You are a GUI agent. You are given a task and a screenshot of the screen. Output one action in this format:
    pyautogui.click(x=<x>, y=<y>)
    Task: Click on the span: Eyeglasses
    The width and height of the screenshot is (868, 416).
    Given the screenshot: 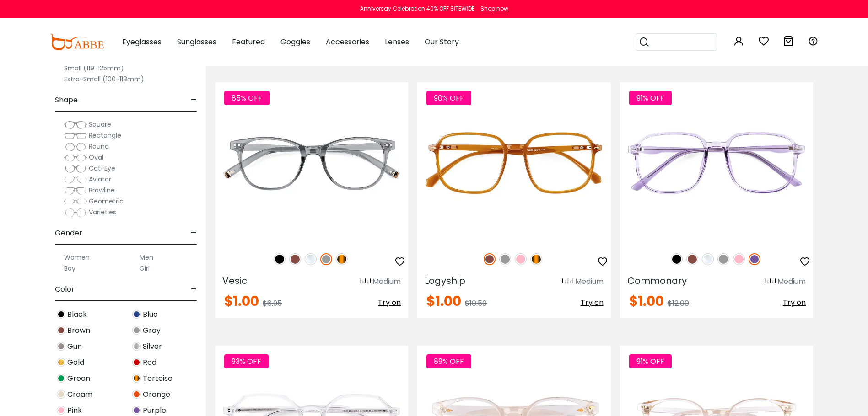 What is the action you would take?
    pyautogui.click(x=142, y=41)
    